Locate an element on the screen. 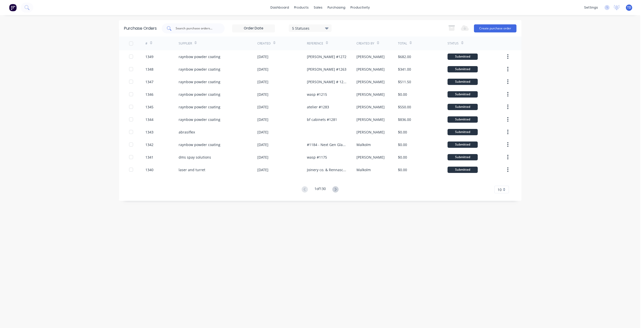 This screenshot has height=328, width=644. div: wasp #1215 is located at coordinates (317, 94).